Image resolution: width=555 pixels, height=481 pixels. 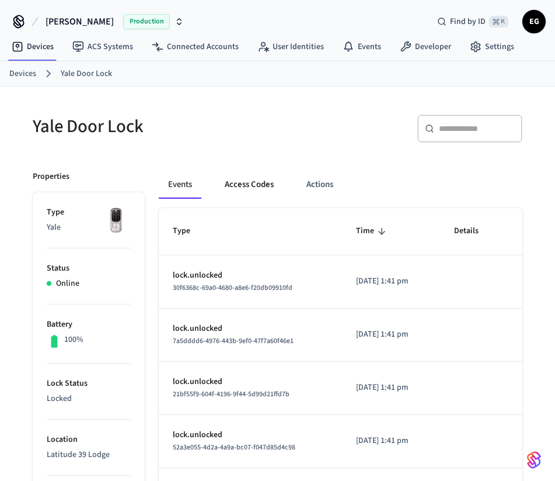 I want to click on p: Latitude 39 Lodge, so click(x=89, y=454).